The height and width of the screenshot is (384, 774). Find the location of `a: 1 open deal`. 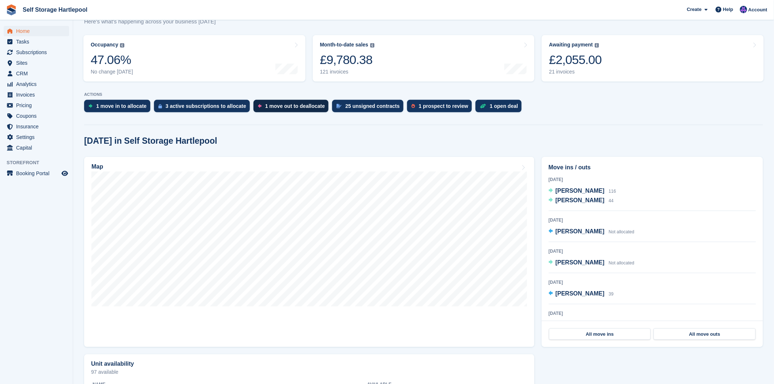

a: 1 open deal is located at coordinates (500, 108).